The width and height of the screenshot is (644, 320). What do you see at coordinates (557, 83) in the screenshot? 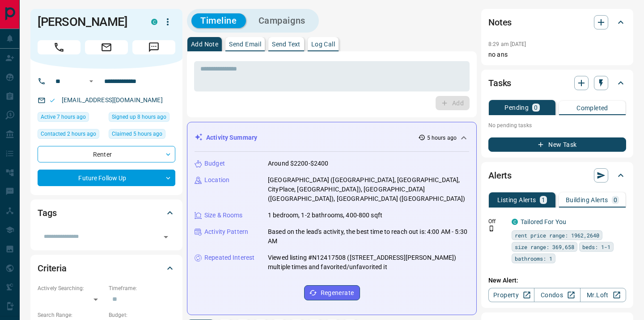
I see `div: Tasks` at bounding box center [557, 83].